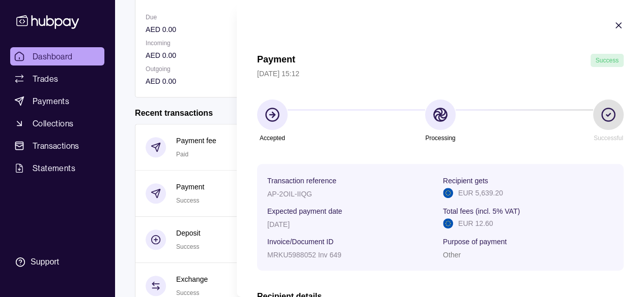  Describe the element at coordinates (301, 181) in the screenshot. I see `p: Transaction reference` at that location.